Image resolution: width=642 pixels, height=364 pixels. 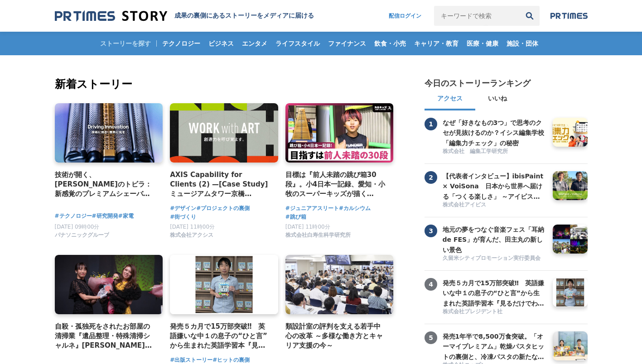 I want to click on span: #プロジェクトの裏側, so click(x=223, y=208).